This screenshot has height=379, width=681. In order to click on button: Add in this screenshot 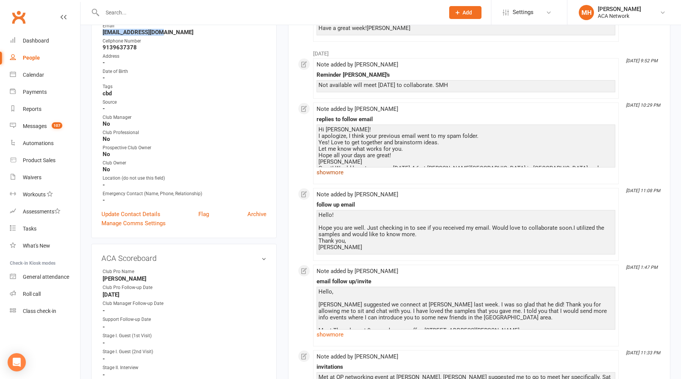, I will do `click(465, 13)`.